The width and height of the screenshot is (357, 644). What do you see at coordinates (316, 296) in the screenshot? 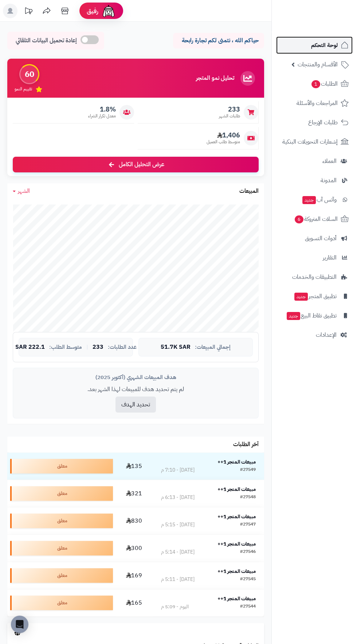
I see `span: تطبيق المتجر` at bounding box center [316, 296].